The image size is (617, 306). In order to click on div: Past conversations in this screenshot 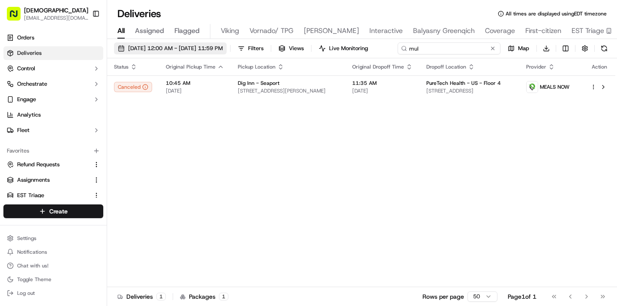, I will do `click(33, 115)`.